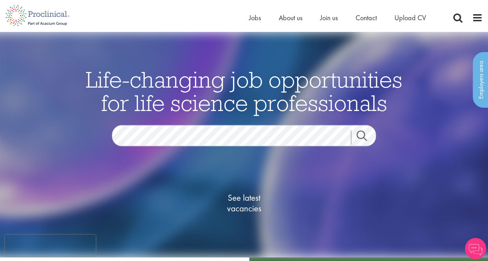  I want to click on a: Upload CV, so click(410, 18).